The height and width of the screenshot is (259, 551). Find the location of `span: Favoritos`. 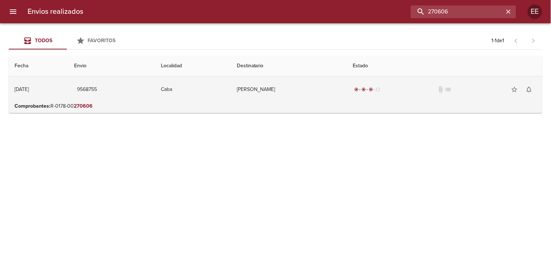

span: Favoritos is located at coordinates (102, 40).